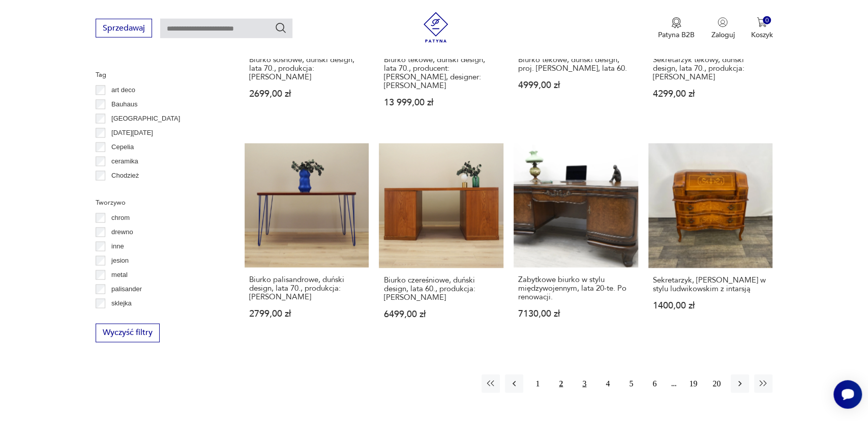 This screenshot has width=868, height=421. Describe the element at coordinates (120, 218) in the screenshot. I see `p: chrom` at that location.